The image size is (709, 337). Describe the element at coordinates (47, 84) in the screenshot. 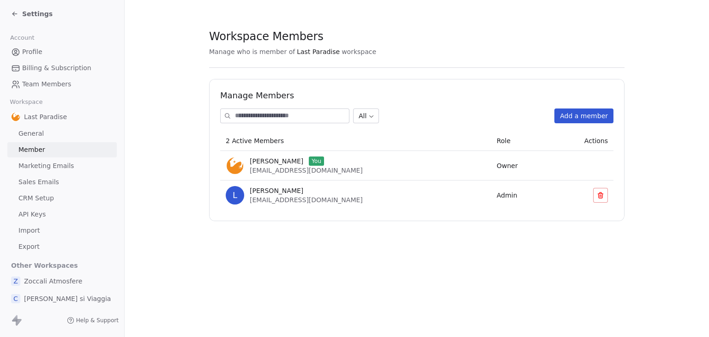

I see `span: Team Members` at that location.